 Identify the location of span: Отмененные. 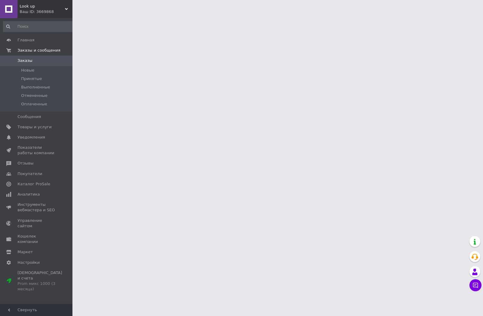
(34, 96).